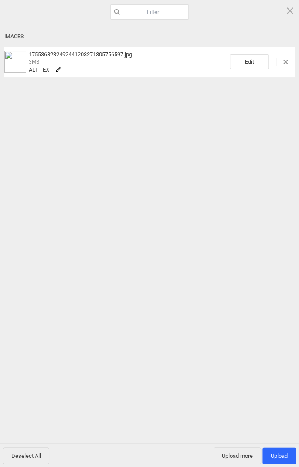  I want to click on div: Images, so click(149, 37).